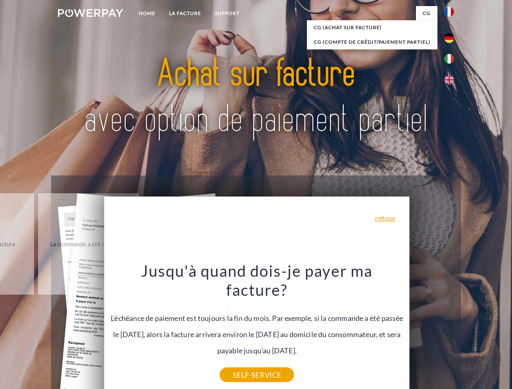 Image resolution: width=512 pixels, height=389 pixels. I want to click on a: retour, so click(385, 218).